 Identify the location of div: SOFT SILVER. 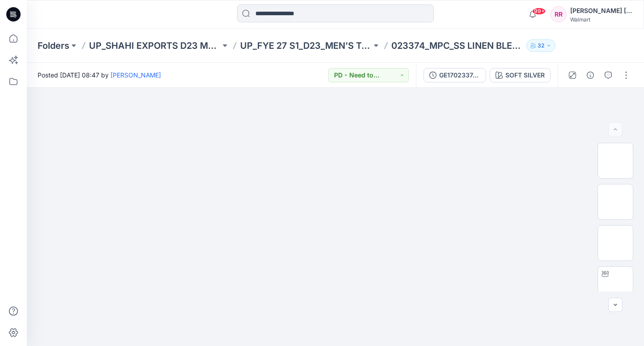
(525, 75).